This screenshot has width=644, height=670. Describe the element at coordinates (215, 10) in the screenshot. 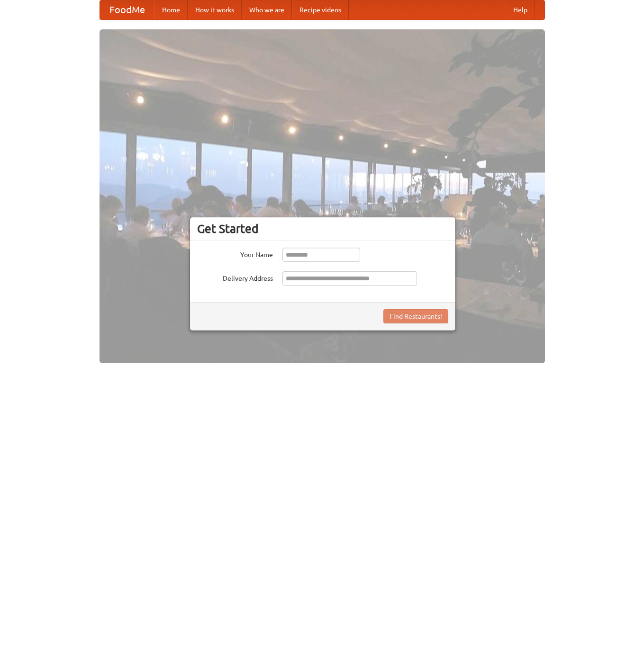

I see `a: How it works` at that location.